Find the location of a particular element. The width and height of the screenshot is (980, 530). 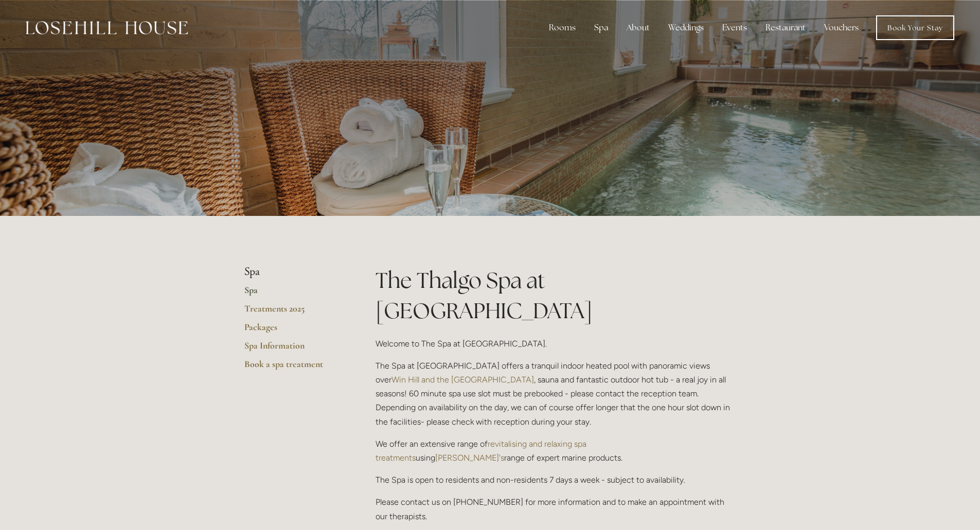

a: Spa Information is located at coordinates (293, 349).